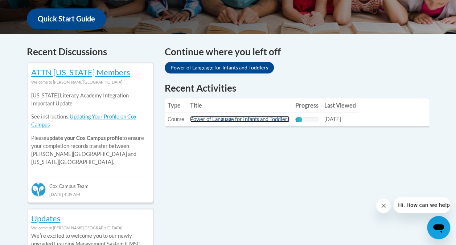 This screenshot has width=456, height=245. What do you see at coordinates (299, 119) in the screenshot?
I see `div: Progress, %` at bounding box center [299, 119].